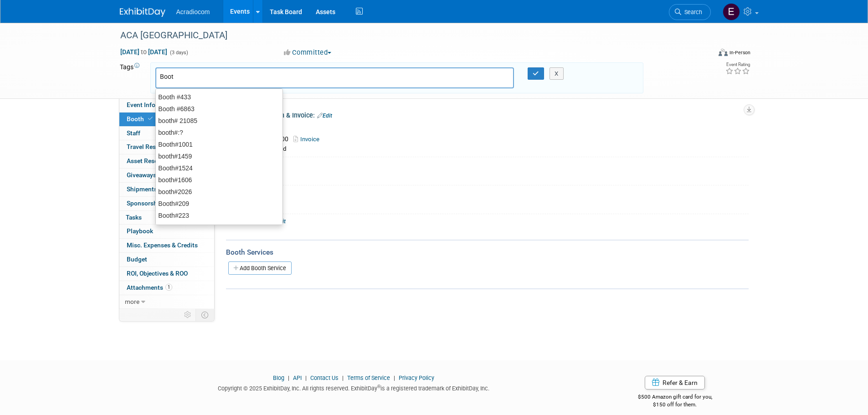 The width and height of the screenshot is (868, 415). I want to click on div: Booth Reservation & Invoice:, so click(489, 114).